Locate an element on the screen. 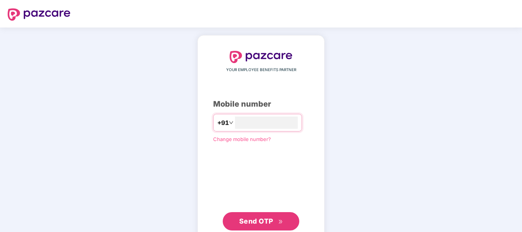  span: YOUR EMPLOYEE BENEFITS PARTNER is located at coordinates (261, 70).